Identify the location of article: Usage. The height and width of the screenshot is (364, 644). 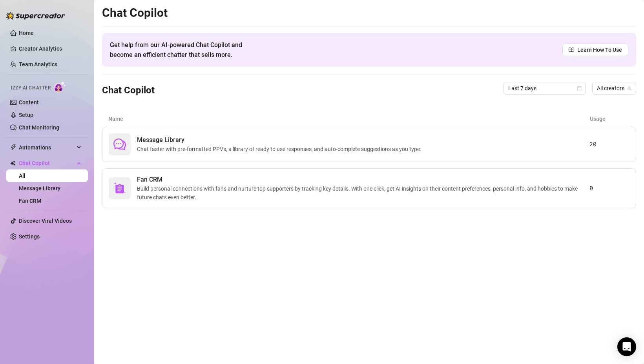
(610, 119).